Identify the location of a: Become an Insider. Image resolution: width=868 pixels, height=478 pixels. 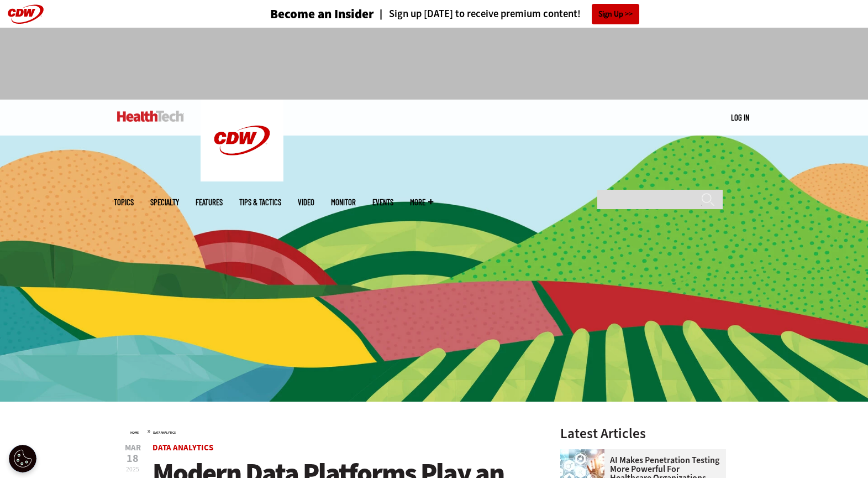
(301, 14).